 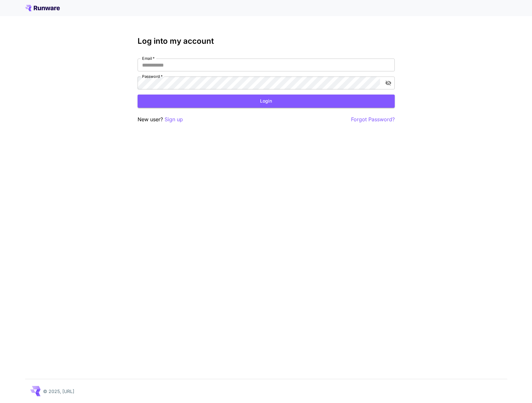 I want to click on label: Password, so click(x=152, y=76).